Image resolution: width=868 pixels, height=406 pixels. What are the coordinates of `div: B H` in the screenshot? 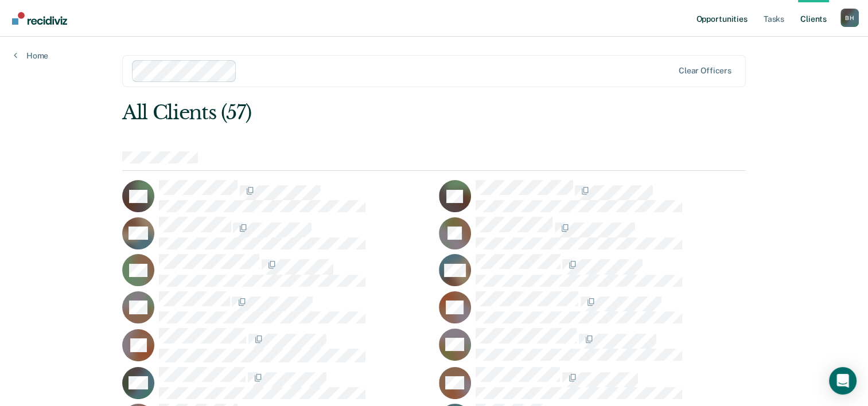 It's located at (850, 18).